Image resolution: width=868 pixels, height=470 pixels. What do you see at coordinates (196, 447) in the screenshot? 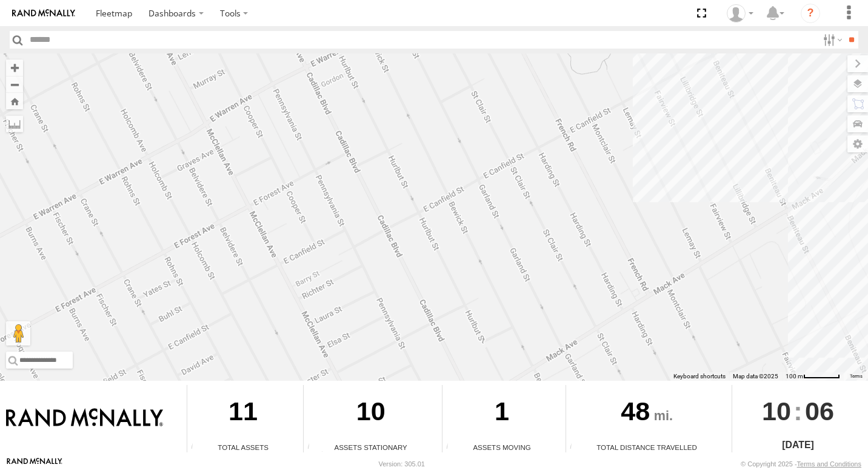
I see `div: Total number of Enabled Assets` at bounding box center [196, 447].